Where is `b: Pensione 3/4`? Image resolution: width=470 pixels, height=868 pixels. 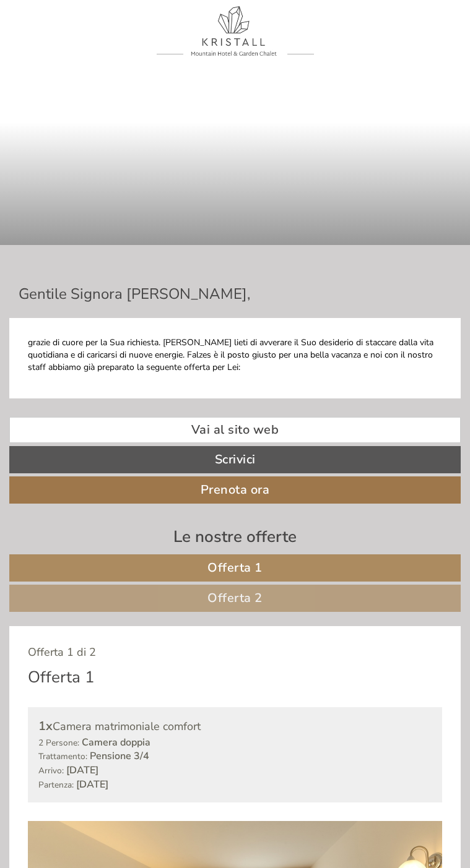
b: Pensione 3/4 is located at coordinates (120, 756).